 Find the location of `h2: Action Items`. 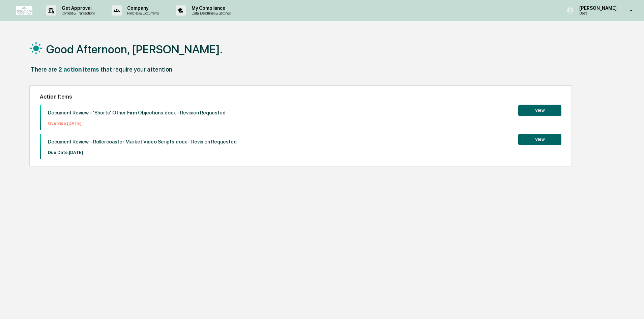

h2: Action Items is located at coordinates (301, 96).